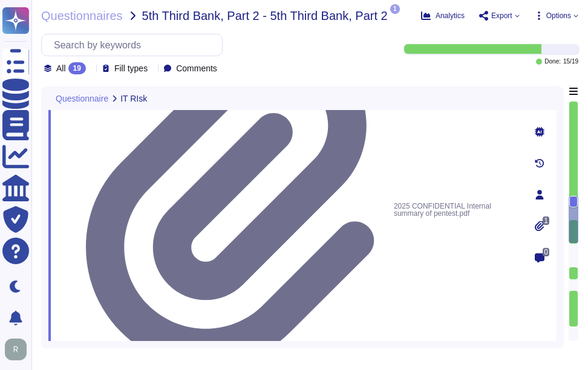 The image size is (588, 370). I want to click on span: Export, so click(501, 16).